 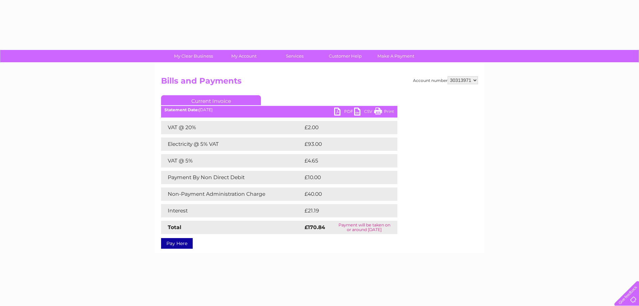 I want to click on td: Payment By Non Direct Debit, so click(x=232, y=177).